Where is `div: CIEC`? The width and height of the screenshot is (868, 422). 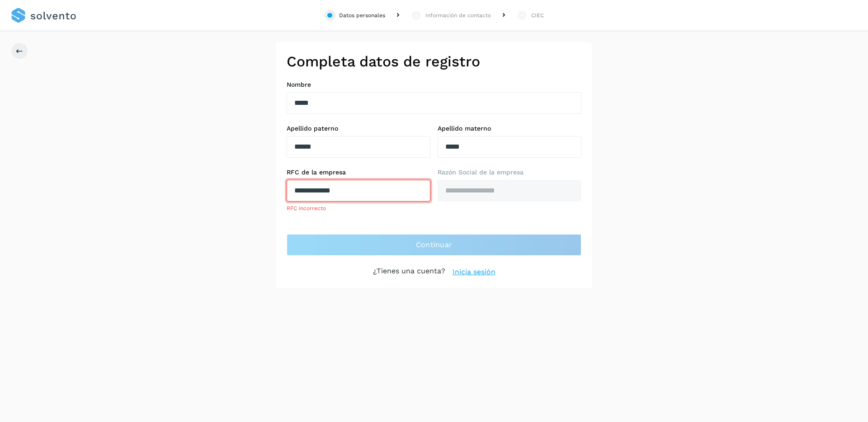 div: CIEC is located at coordinates (538, 16).